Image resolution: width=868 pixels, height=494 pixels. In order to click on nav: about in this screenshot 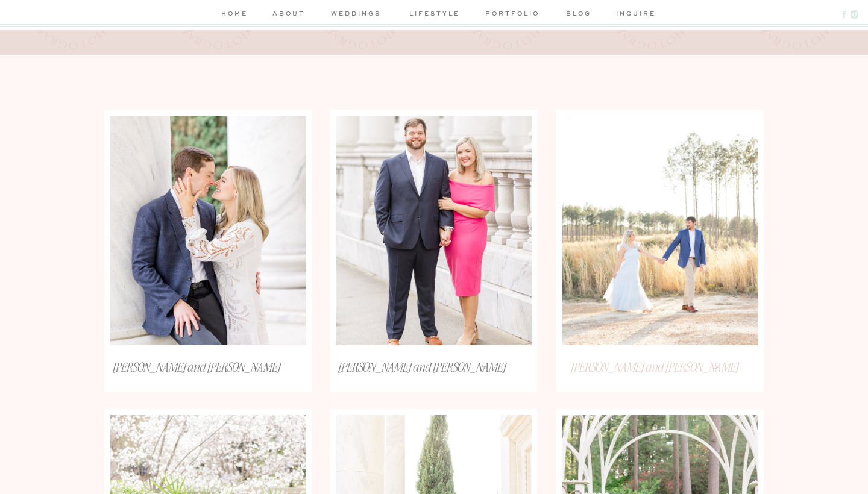, I will do `click(289, 15)`.